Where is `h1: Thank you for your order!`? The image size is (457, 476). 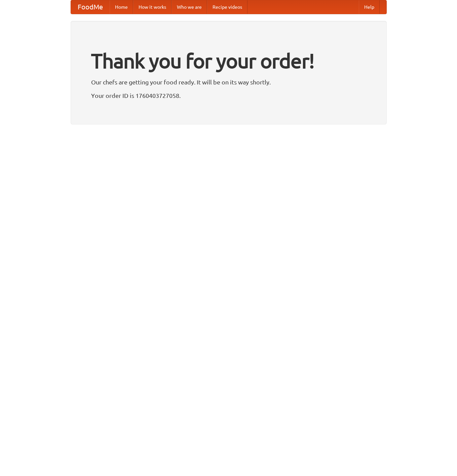
h1: Thank you for your order! is located at coordinates (229, 61).